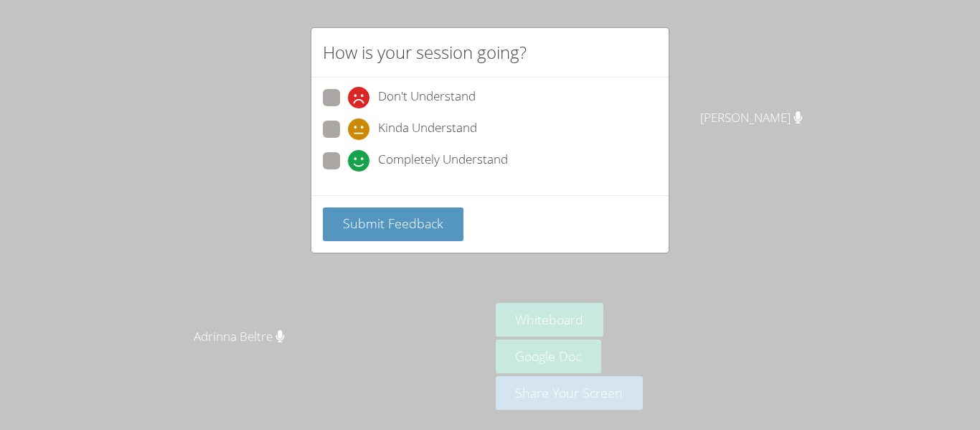 Image resolution: width=980 pixels, height=430 pixels. Describe the element at coordinates (442, 161) in the screenshot. I see `span: Completely Understand` at that location.